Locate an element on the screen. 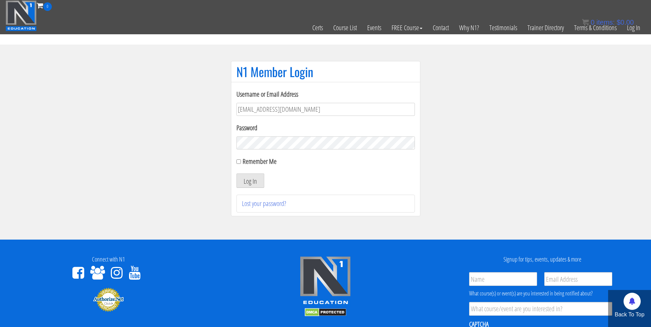 This screenshot has height=327, width=651. a: Log In is located at coordinates (633, 28).